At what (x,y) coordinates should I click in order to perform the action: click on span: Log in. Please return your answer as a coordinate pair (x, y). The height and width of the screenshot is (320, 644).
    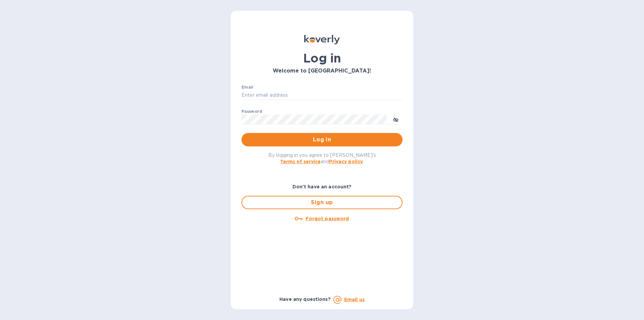
    Looking at the image, I should click on (322, 139).